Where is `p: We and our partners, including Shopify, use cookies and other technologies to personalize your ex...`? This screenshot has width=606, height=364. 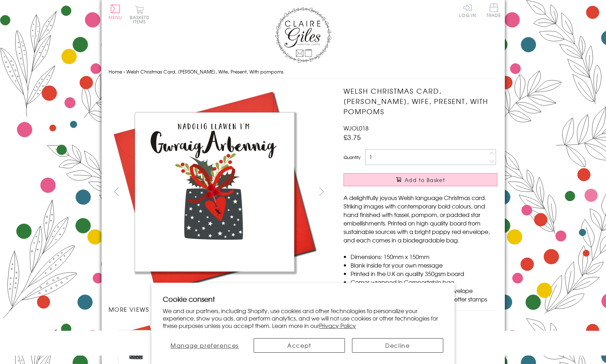 p: We and our partners, including Shopify, use cookies and other technologies to personalize your ex... is located at coordinates (303, 318).